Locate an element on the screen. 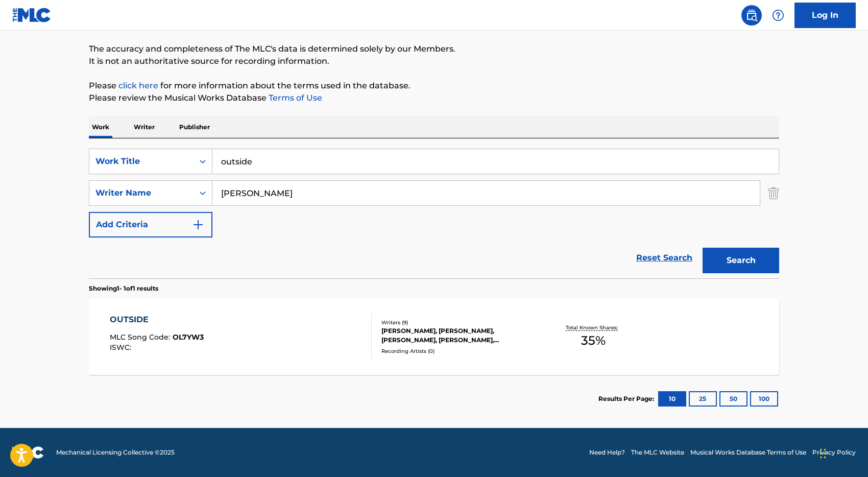 The height and width of the screenshot is (477, 868). img: 9d2ae6d4665cec9f34b9.svg is located at coordinates (198, 224).